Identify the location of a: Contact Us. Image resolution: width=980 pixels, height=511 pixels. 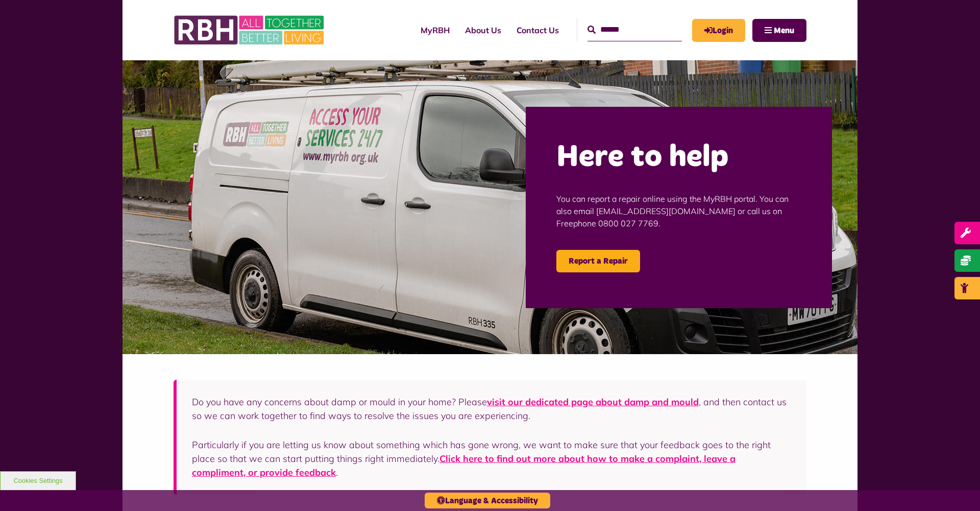
(537, 30).